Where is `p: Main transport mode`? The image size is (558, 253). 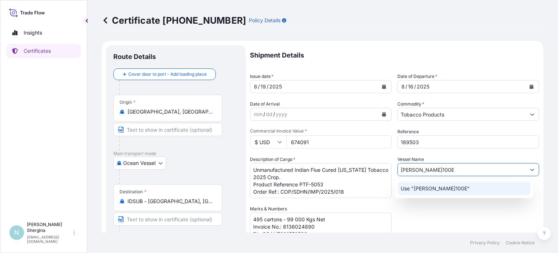
p: Main transport mode is located at coordinates (176, 153).